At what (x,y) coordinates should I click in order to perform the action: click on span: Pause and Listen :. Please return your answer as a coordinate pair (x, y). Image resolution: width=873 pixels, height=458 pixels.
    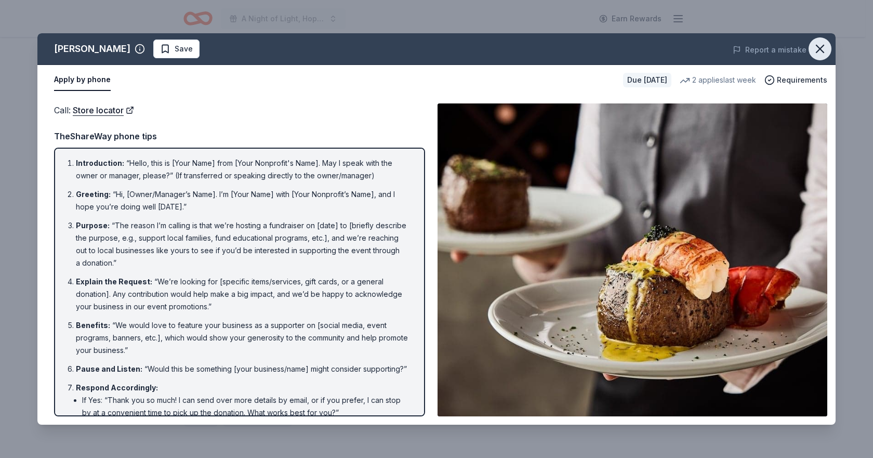
    Looking at the image, I should click on (109, 369).